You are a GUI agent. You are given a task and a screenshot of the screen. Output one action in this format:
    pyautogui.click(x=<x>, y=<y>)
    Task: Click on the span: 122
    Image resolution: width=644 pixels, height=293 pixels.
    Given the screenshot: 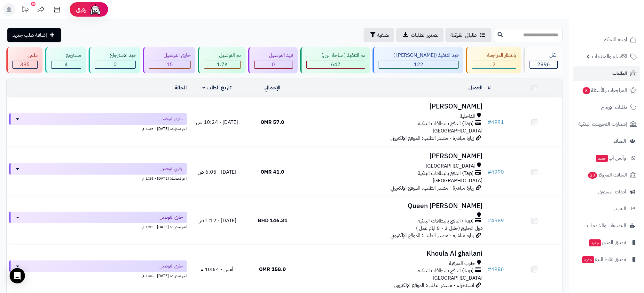 What is the action you would take?
    pyautogui.click(x=419, y=64)
    